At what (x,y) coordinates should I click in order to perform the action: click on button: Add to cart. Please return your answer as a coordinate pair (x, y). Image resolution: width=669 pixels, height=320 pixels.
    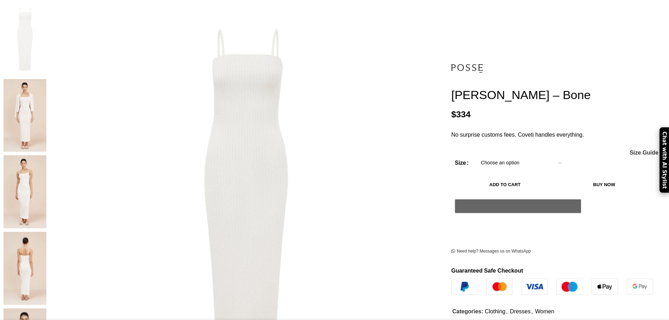
    Looking at the image, I should click on (505, 185).